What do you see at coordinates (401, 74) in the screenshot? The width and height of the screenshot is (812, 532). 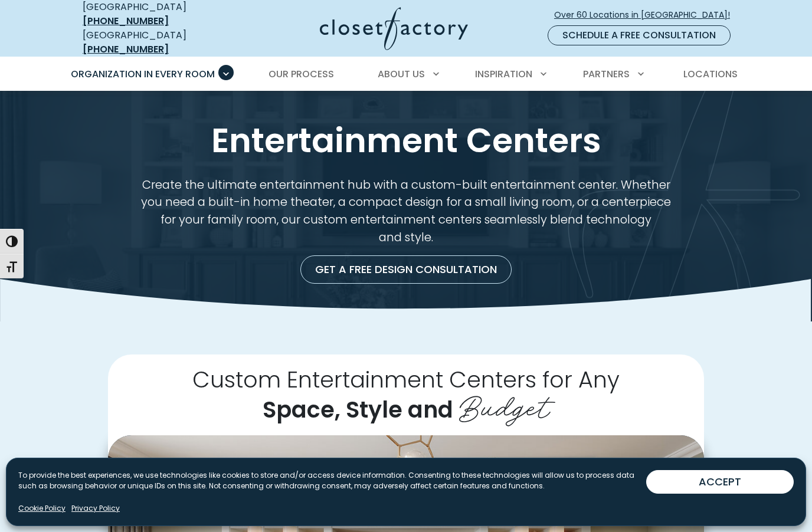 I see `span: About Us` at bounding box center [401, 74].